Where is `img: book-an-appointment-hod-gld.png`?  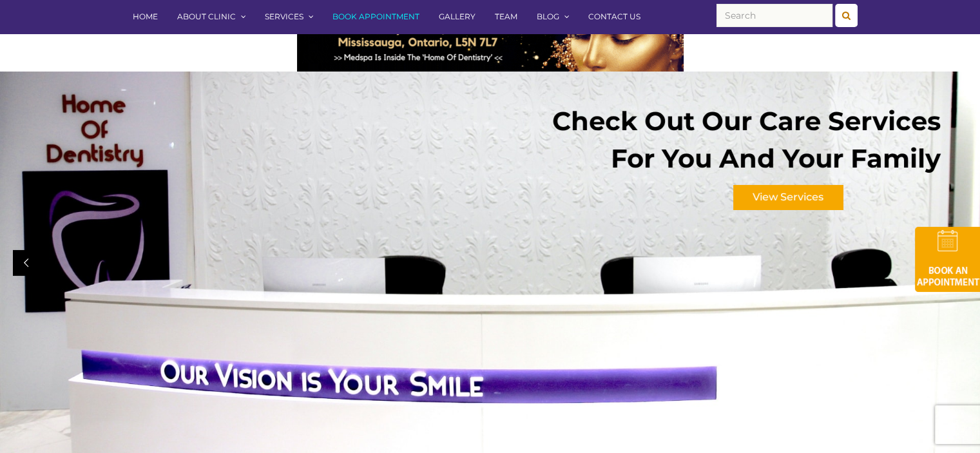
img: book-an-appointment-hod-gld.png is located at coordinates (948, 259).